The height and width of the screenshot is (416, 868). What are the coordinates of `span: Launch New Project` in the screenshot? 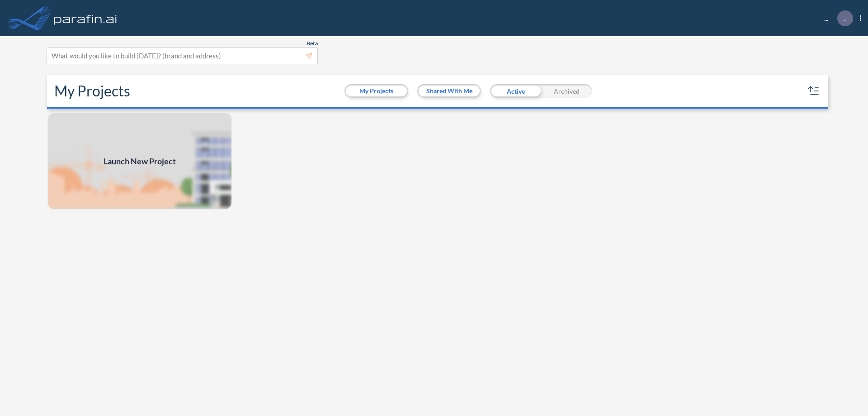 It's located at (140, 161).